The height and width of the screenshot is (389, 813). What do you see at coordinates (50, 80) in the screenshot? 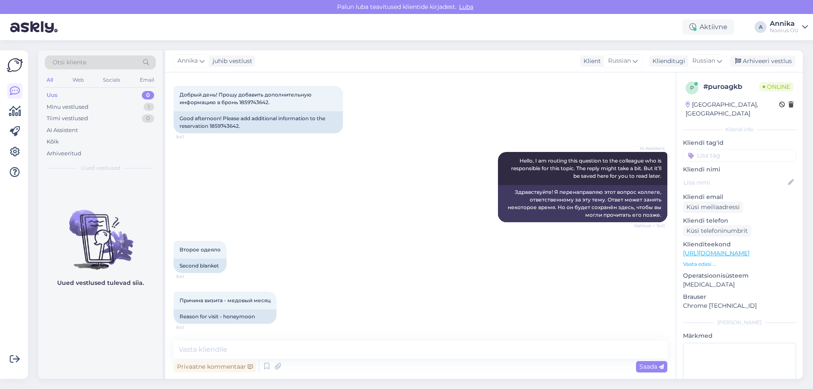
I see `div: All` at bounding box center [50, 80].